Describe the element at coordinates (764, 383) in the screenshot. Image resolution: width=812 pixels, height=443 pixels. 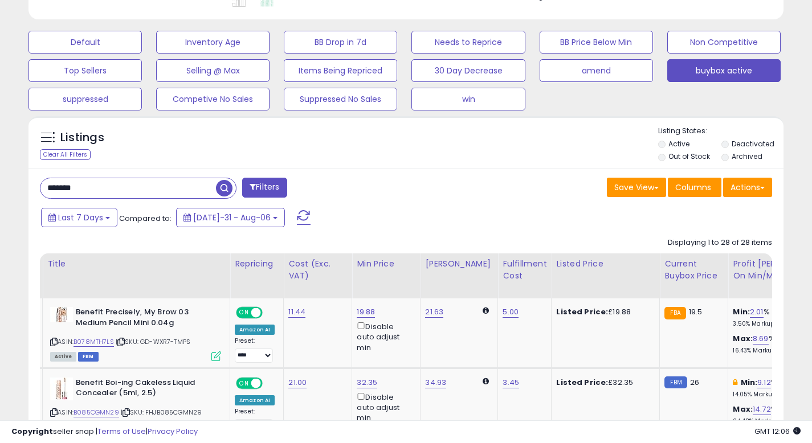
I see `a: 9.12` at that location.